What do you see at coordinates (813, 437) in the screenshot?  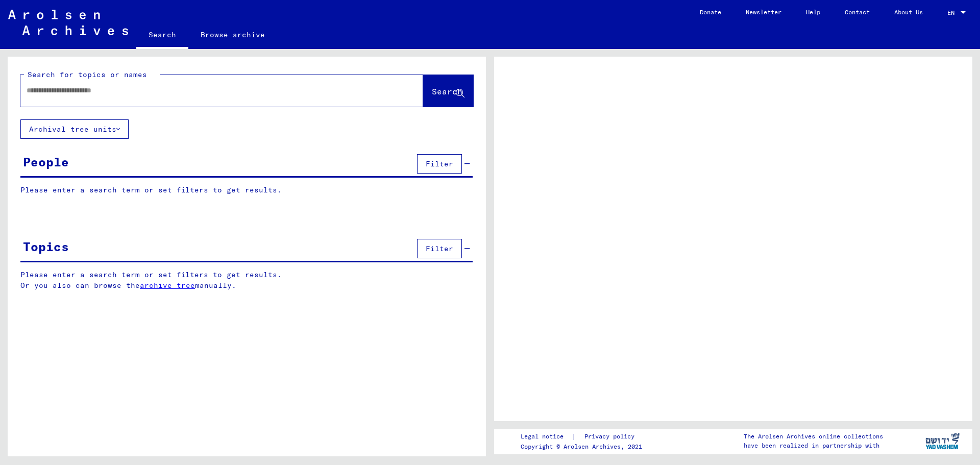 I see `p: The Arolsen Archives online collections` at bounding box center [813, 437].